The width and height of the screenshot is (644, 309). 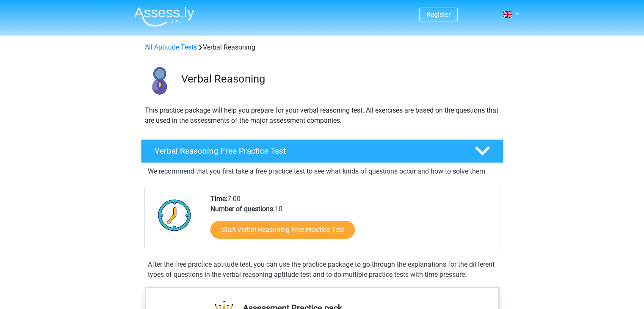 What do you see at coordinates (242, 209) in the screenshot?
I see `b: Number of questions:` at bounding box center [242, 209].